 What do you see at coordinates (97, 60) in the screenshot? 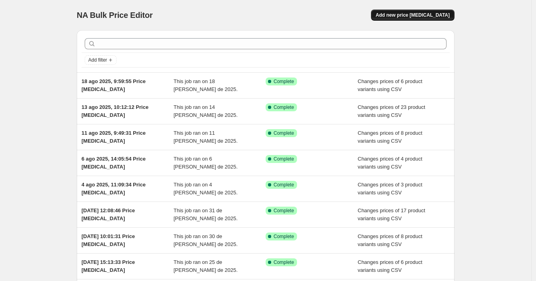
I see `span: Add filter` at bounding box center [97, 60].